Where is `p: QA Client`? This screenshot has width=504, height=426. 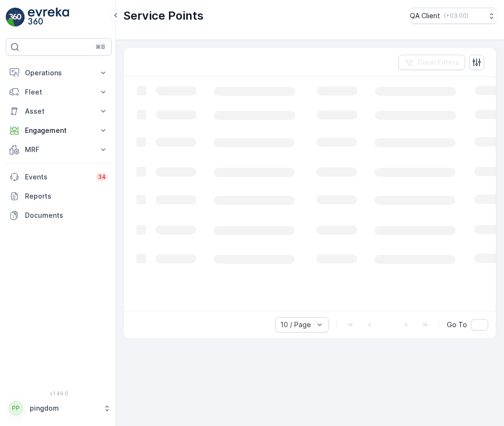 p: QA Client is located at coordinates (425, 16).